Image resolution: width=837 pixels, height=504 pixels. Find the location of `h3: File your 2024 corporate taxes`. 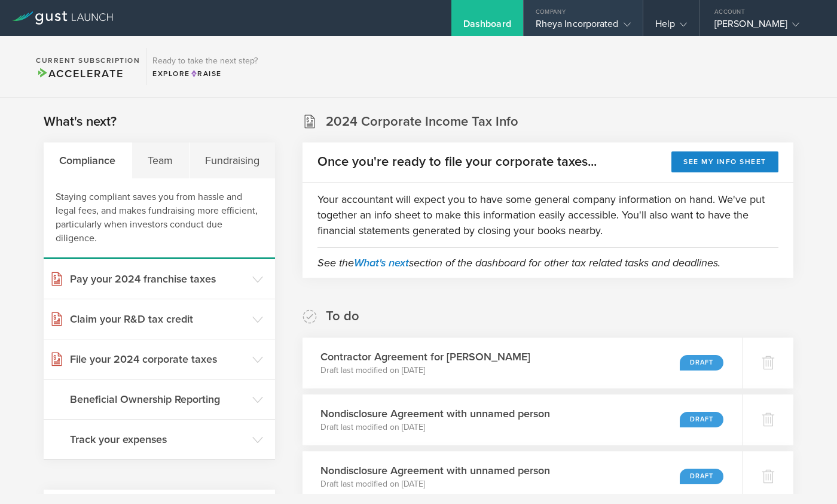

h3: File your 2024 corporate taxes is located at coordinates (158, 359).